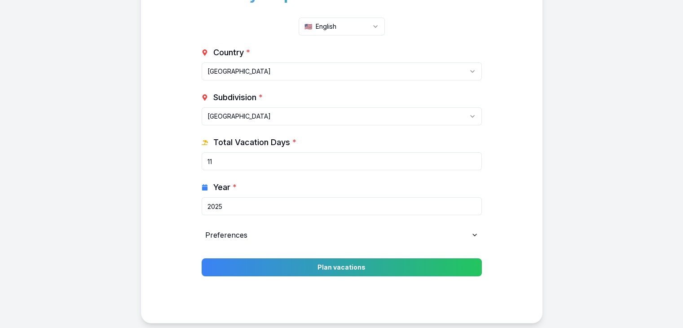  What do you see at coordinates (226, 235) in the screenshot?
I see `span: Preferences` at bounding box center [226, 235].